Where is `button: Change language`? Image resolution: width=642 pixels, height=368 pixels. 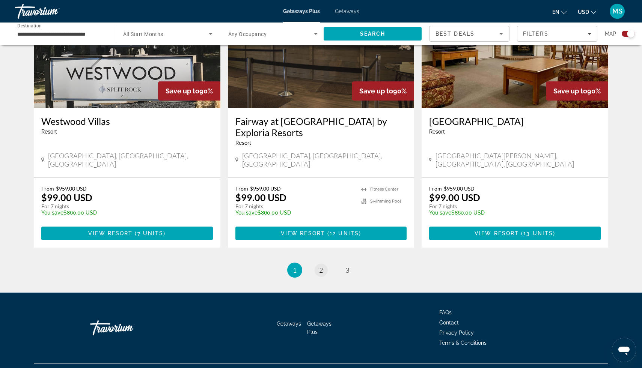
button: Change language is located at coordinates (559, 12).